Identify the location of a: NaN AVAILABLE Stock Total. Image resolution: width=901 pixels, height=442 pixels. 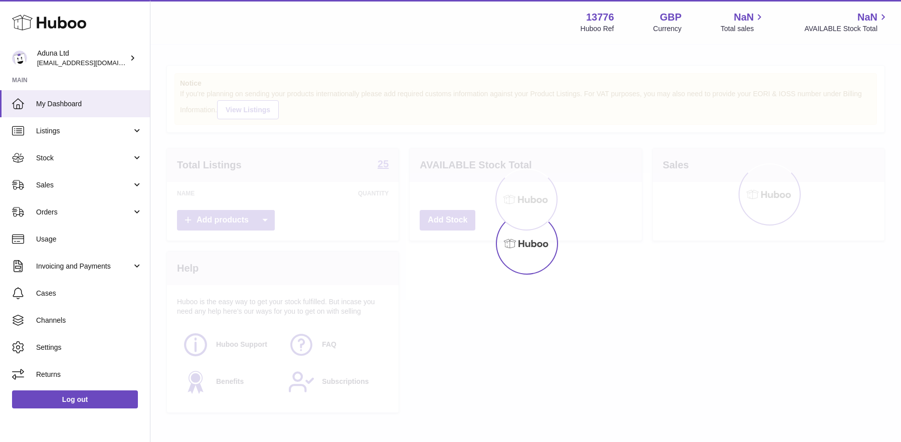
(846, 22).